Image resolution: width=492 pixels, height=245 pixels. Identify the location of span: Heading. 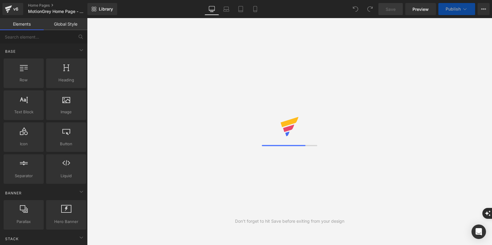
(66, 80).